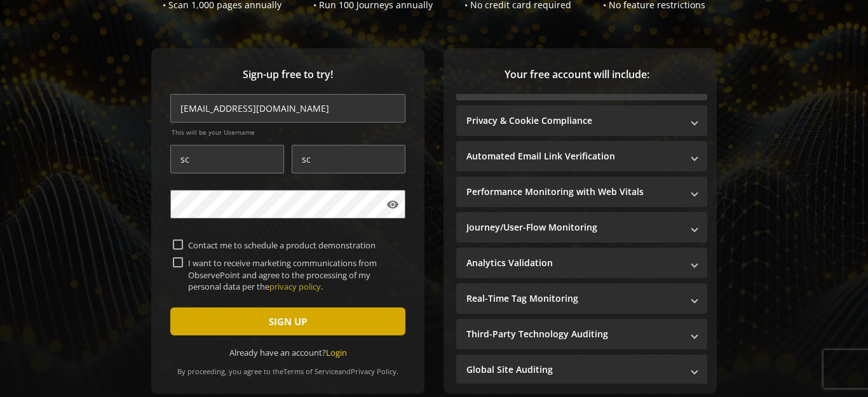 The height and width of the screenshot is (397, 868). I want to click on span: This will be your Username, so click(288, 132).